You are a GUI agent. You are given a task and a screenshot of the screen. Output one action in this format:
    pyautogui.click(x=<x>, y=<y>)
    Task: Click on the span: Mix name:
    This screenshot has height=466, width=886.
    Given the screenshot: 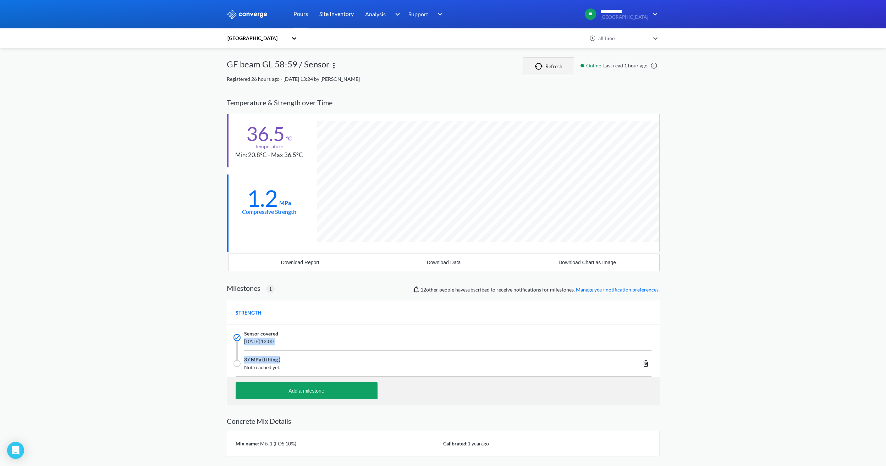 What is the action you would take?
    pyautogui.click(x=247, y=444)
    